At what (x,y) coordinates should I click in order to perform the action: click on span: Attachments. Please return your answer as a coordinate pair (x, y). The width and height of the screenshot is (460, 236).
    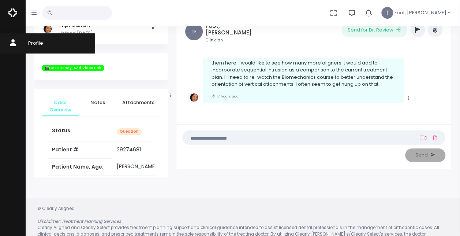
    Looking at the image, I should click on (138, 102).